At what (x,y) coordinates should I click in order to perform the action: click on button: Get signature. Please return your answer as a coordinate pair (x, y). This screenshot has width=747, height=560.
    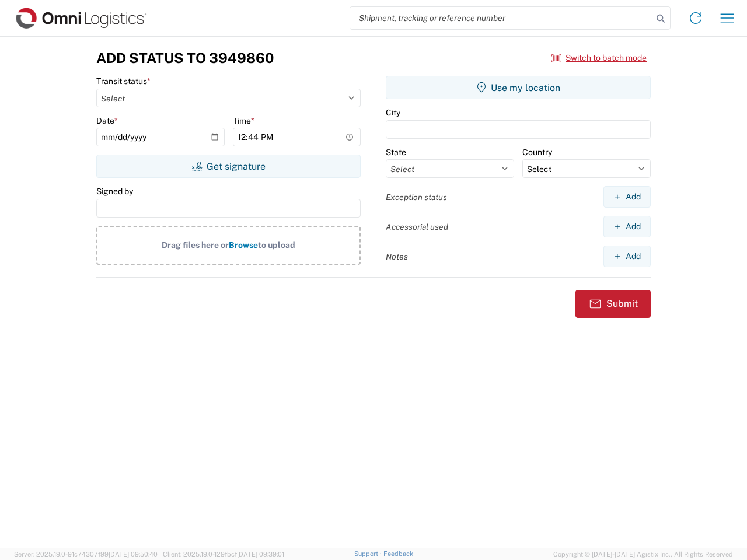
    Looking at the image, I should click on (228, 166).